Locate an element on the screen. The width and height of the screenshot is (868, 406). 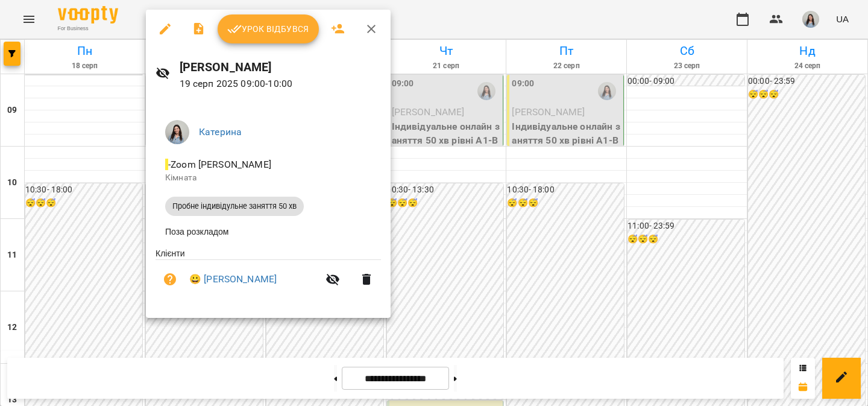
a: Катерина is located at coordinates (220, 132).